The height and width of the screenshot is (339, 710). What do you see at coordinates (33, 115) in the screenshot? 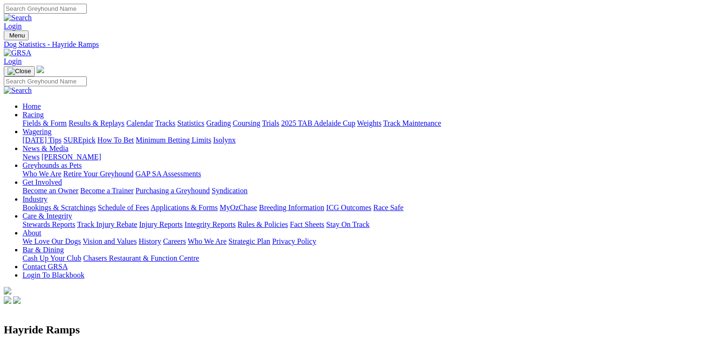
I see `a: Racing` at bounding box center [33, 115].